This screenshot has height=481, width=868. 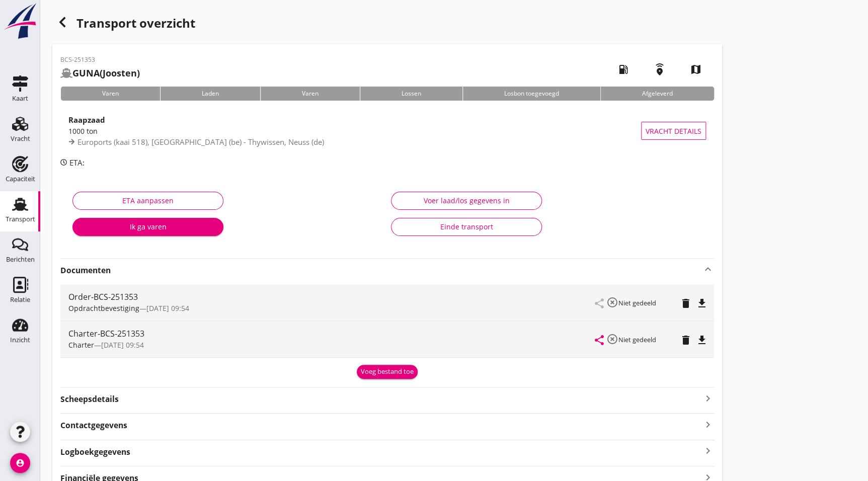 I want to click on button: Einde transport, so click(x=467, y=227).